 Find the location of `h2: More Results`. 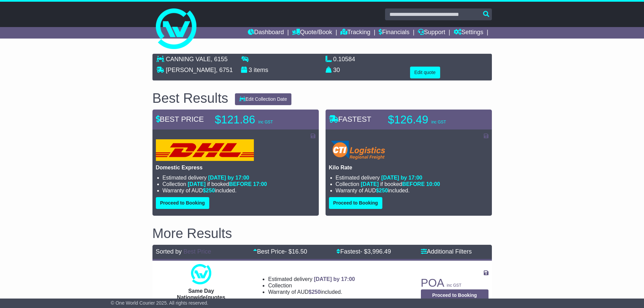

h2: More Results is located at coordinates (322, 233).